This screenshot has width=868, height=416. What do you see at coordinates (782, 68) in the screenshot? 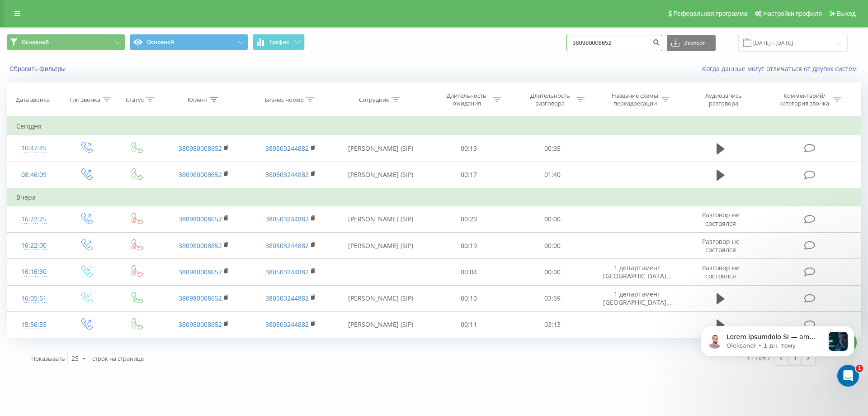
I see `a: Когда данные могут отличаться от других систем` at bounding box center [782, 68].